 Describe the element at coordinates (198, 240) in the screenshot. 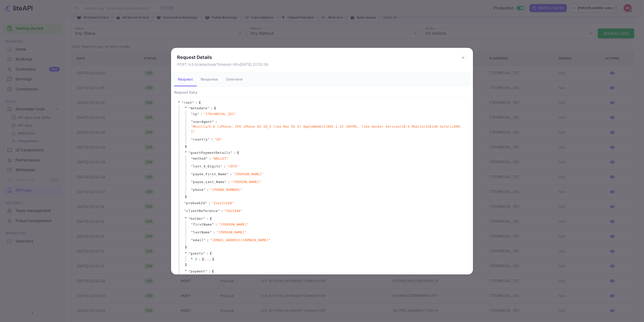

I see `span: email` at that location.